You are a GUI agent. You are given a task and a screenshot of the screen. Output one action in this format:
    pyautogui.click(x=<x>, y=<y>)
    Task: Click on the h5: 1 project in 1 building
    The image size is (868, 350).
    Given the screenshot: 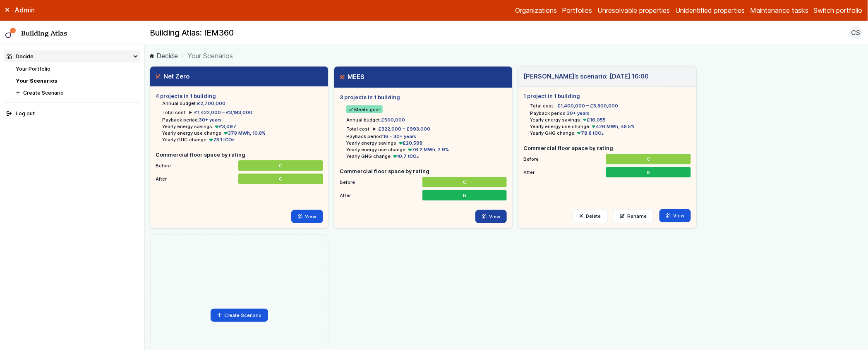 What is the action you would take?
    pyautogui.click(x=607, y=96)
    